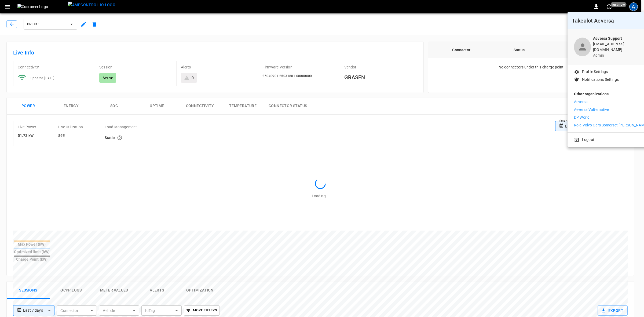 This screenshot has width=644, height=317. Describe the element at coordinates (600, 80) in the screenshot. I see `p: Notifications Settings` at that location.